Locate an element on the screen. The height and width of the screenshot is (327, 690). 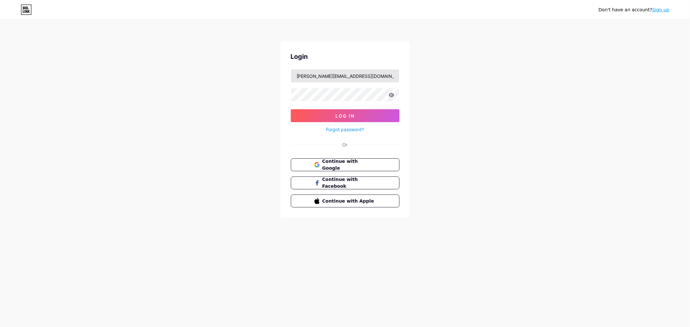
a: Continue with Facebook is located at coordinates (345, 183).